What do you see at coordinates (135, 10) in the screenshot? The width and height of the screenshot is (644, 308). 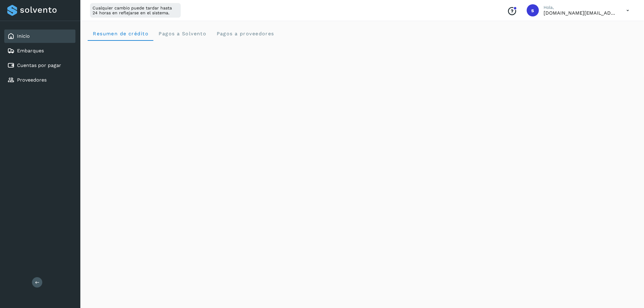 I see `div: Cualquier cambio puede tardar hasta 24 horas en reflejarse en el sistema.` at bounding box center [135, 10].